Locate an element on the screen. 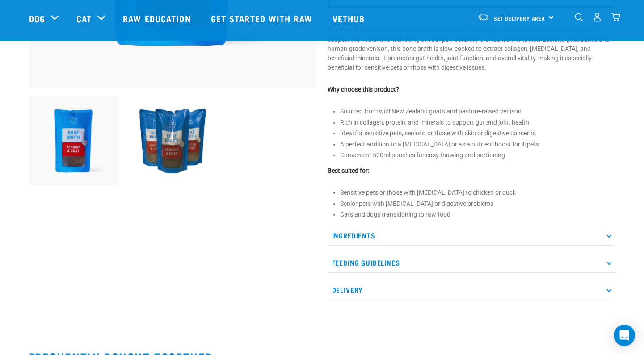 The width and height of the screenshot is (644, 355). a: Cat is located at coordinates (84, 18).